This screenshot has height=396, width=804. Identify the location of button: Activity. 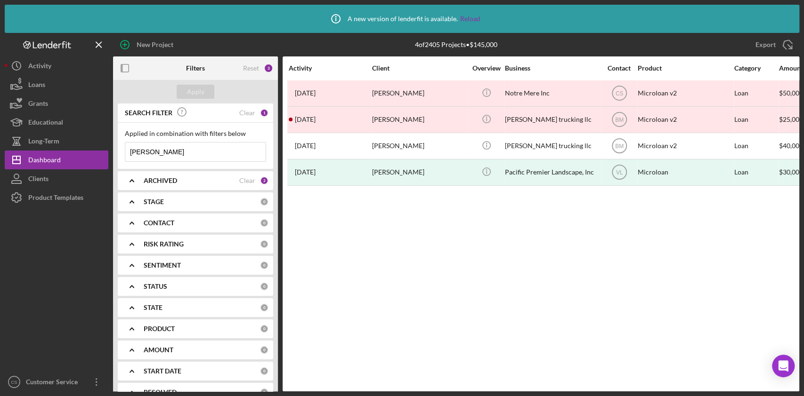
(56, 66).